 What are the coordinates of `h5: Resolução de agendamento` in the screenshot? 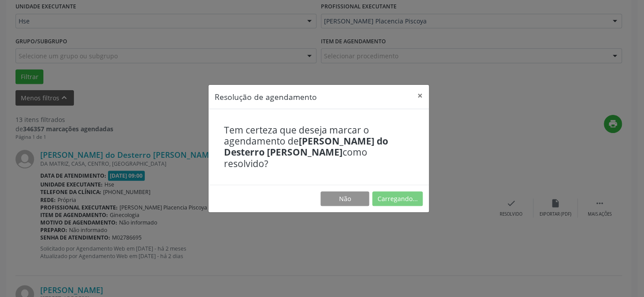 It's located at (266, 97).